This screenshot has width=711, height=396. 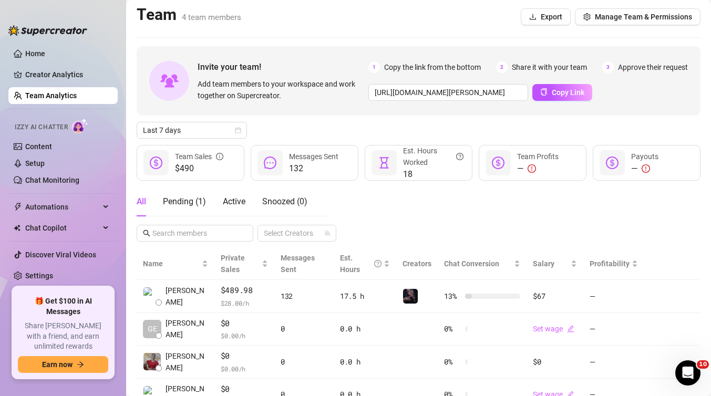 I want to click on span: 3, so click(x=608, y=67).